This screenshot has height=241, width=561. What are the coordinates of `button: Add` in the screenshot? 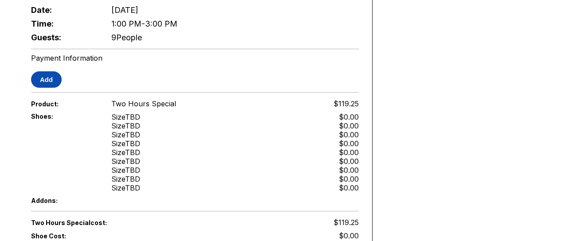 It's located at (46, 79).